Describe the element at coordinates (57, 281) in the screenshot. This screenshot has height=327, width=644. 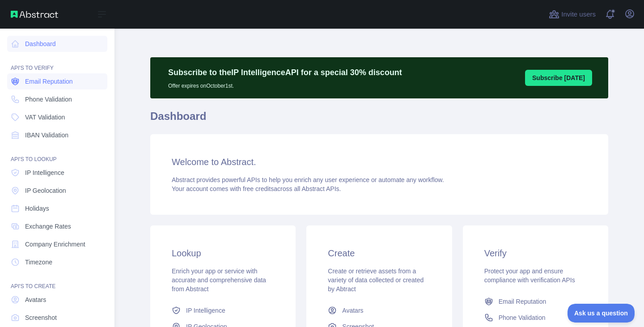
I see `div: API'S TO CREATE` at that location.